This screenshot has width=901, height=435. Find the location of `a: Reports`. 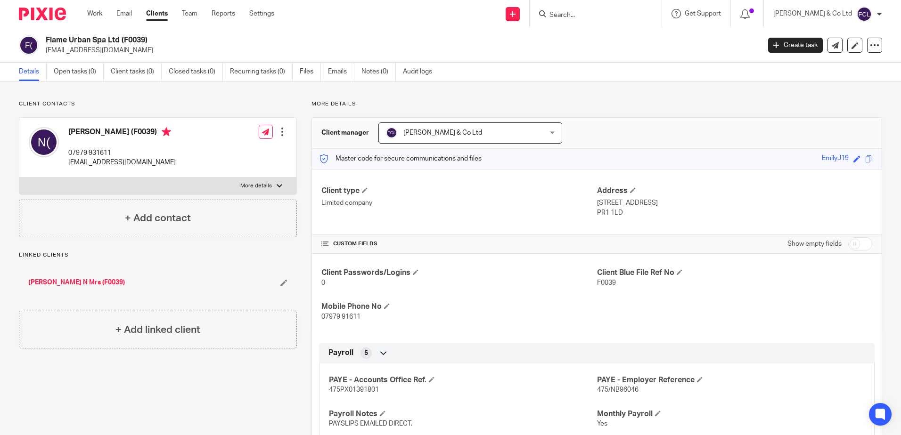

a: Reports is located at coordinates (223, 14).